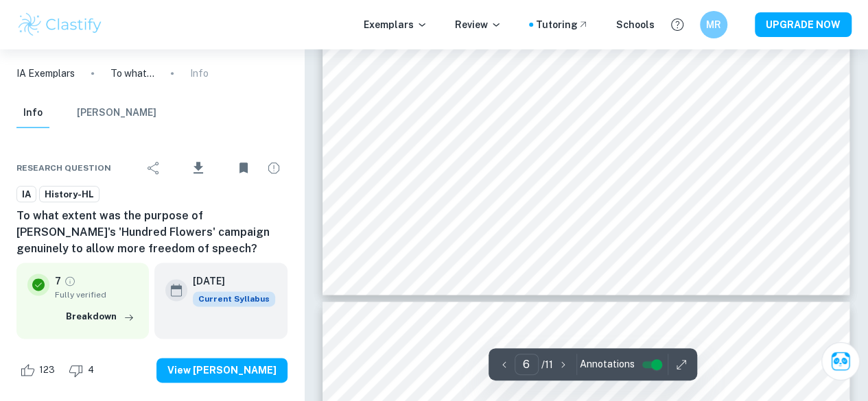 The height and width of the screenshot is (401, 868). I want to click on span: Annotations, so click(607, 364).